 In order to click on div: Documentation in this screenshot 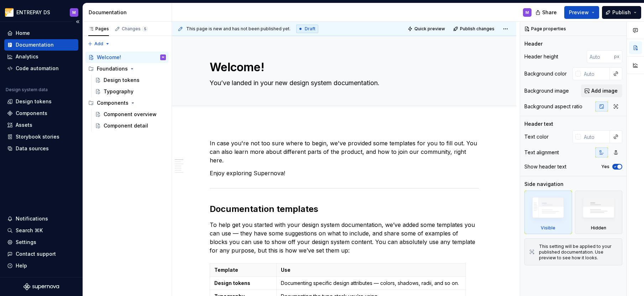, I will do `click(34, 45)`.